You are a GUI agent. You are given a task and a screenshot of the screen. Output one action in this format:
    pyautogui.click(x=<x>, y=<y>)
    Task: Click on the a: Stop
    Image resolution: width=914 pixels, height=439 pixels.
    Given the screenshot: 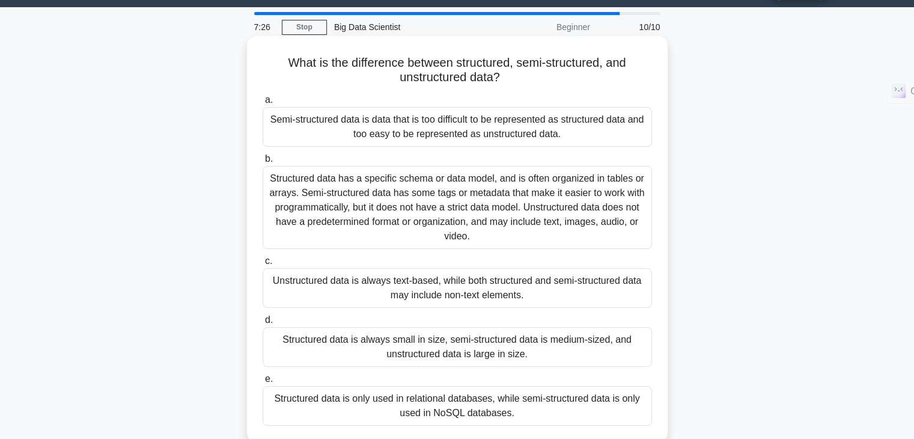 What is the action you would take?
    pyautogui.click(x=304, y=27)
    